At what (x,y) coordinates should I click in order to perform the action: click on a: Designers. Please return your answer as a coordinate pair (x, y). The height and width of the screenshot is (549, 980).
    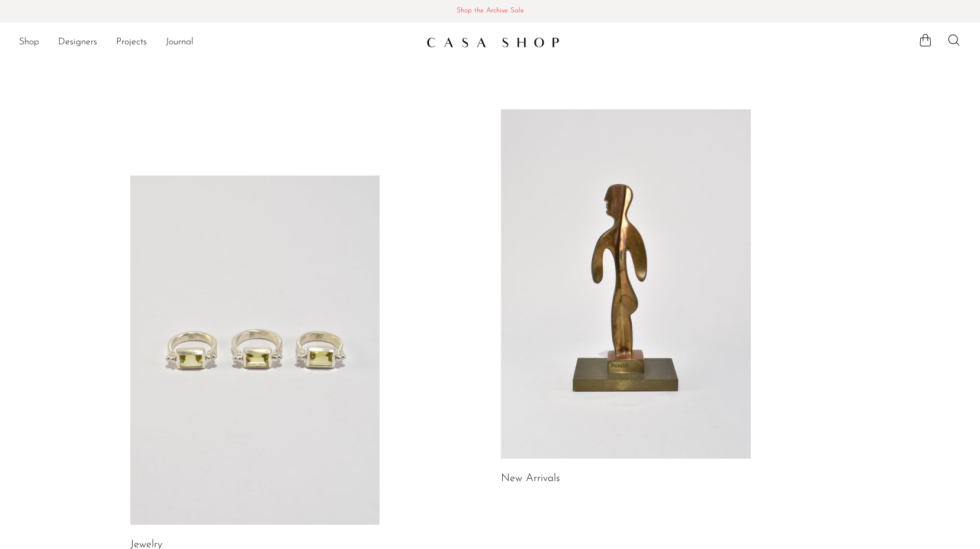
    Looking at the image, I should click on (77, 42).